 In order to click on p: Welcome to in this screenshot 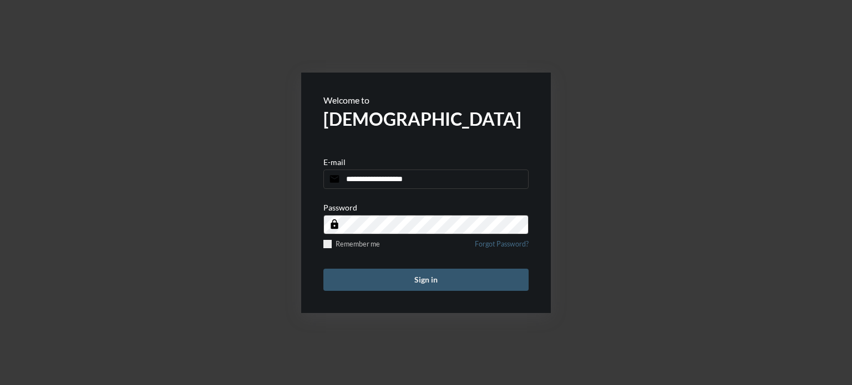, I will do `click(426, 100)`.